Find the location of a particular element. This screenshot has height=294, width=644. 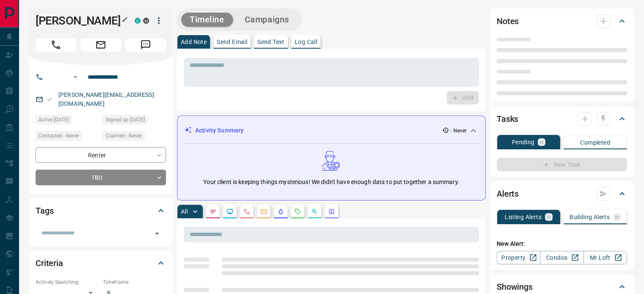

p: - Never is located at coordinates (458, 131).